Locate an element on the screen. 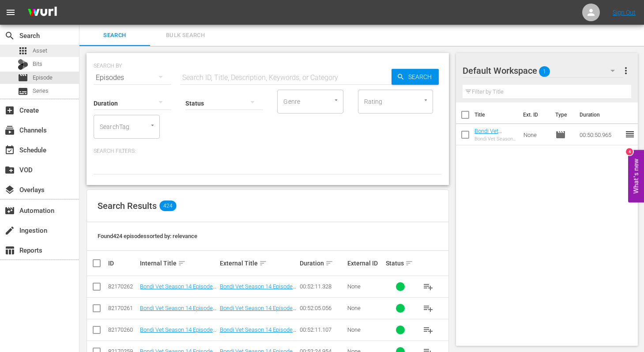 The width and height of the screenshot is (644, 352). span: Automation is located at coordinates (10, 211).